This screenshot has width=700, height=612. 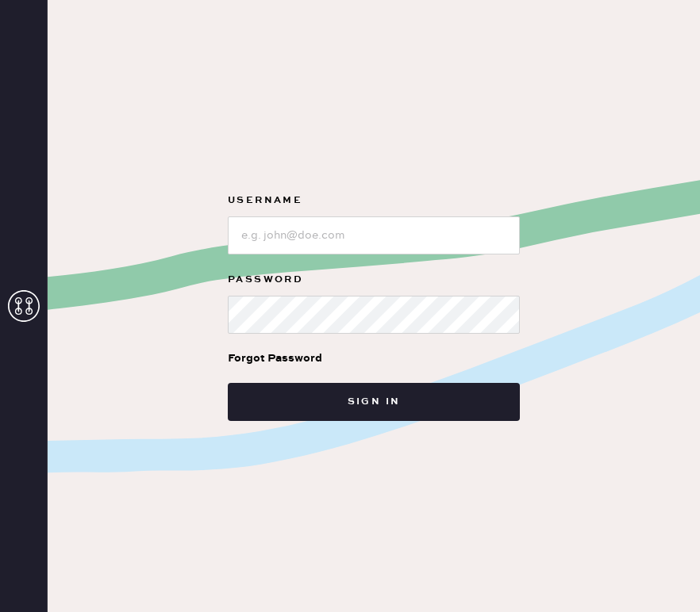 What do you see at coordinates (275, 359) in the screenshot?
I see `a: Forgot Password` at bounding box center [275, 359].